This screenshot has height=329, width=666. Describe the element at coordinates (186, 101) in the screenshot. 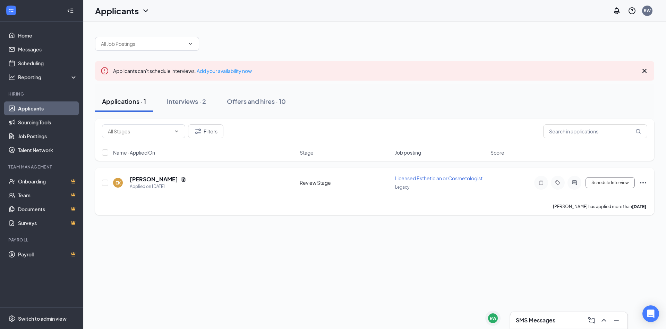

I see `div: Interviews · 2` at that location.